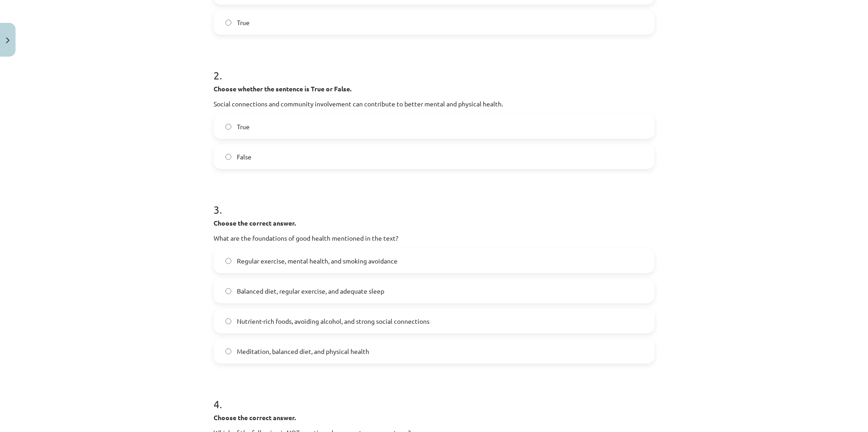  What do you see at coordinates (434, 238) in the screenshot?
I see `p: What are the foundations of good health mentioned in the text?` at bounding box center [434, 238].